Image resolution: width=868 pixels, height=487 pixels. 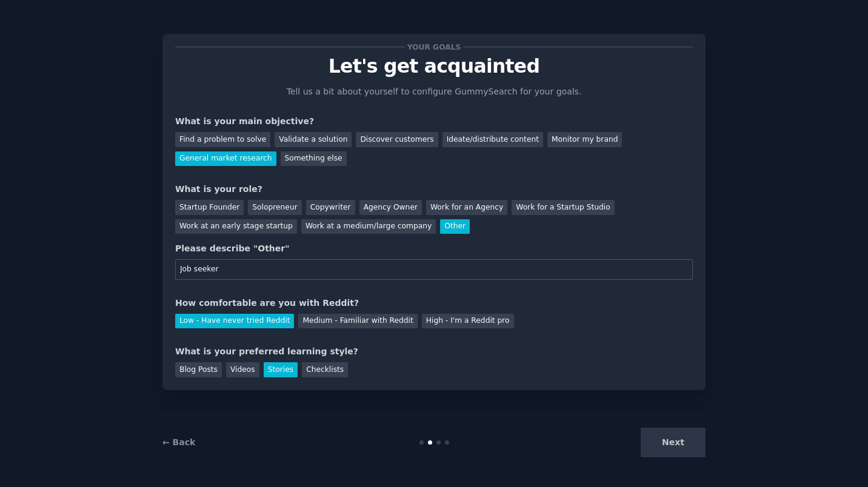 I want to click on div: High - I'm a Reddit pro, so click(x=468, y=321).